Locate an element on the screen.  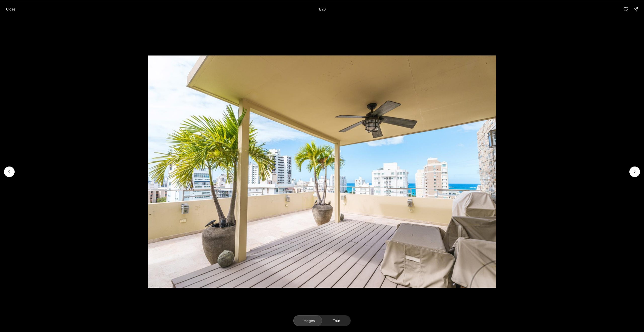
p: Close is located at coordinates (10, 9).